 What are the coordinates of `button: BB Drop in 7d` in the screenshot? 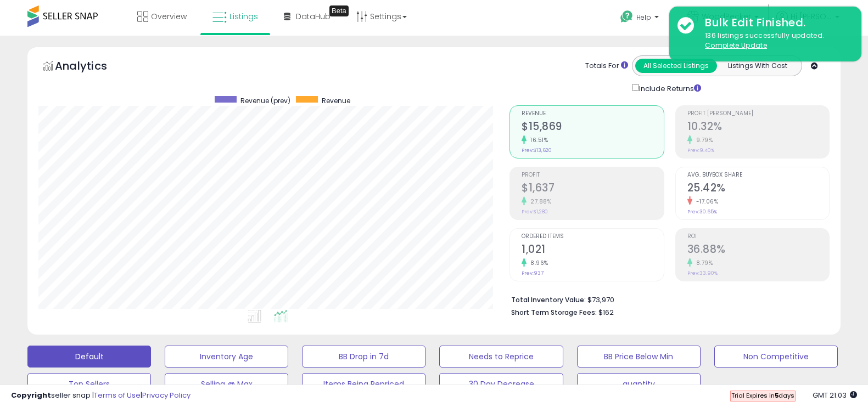 It's located at (364, 356).